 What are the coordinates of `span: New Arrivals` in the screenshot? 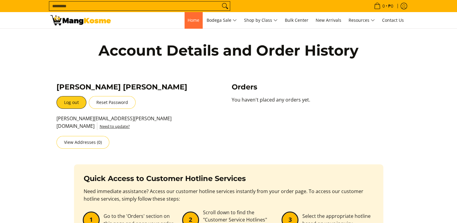 It's located at (329, 20).